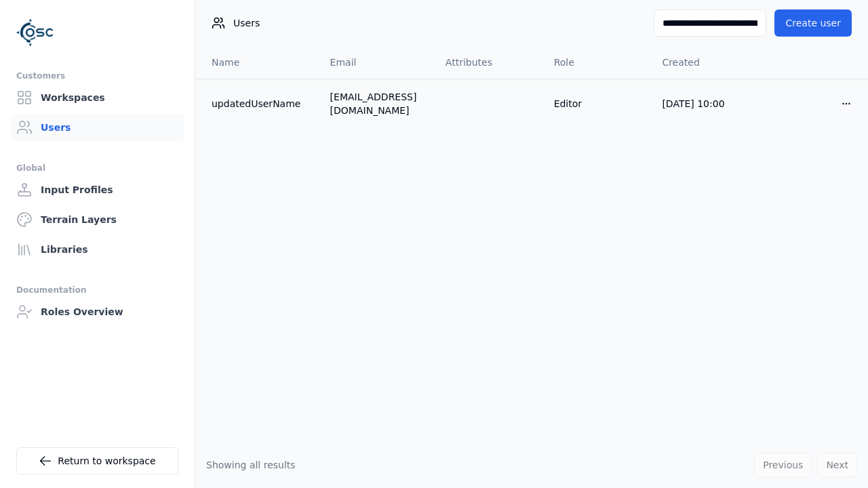 The width and height of the screenshot is (868, 488). I want to click on div: Editor, so click(598, 104).